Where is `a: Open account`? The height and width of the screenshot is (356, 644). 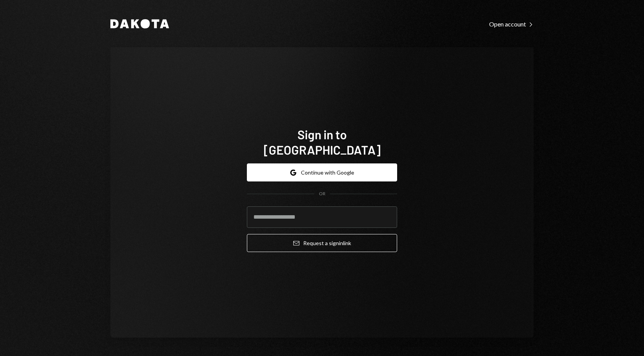
a: Open account is located at coordinates (512, 24).